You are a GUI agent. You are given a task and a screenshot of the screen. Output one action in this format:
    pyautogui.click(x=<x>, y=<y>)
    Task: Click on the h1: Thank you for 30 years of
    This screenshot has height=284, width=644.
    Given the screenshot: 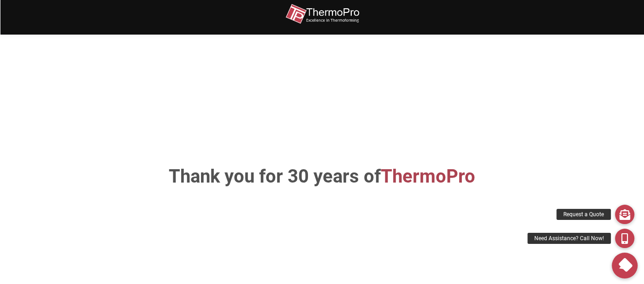 What is the action you would take?
    pyautogui.click(x=322, y=177)
    